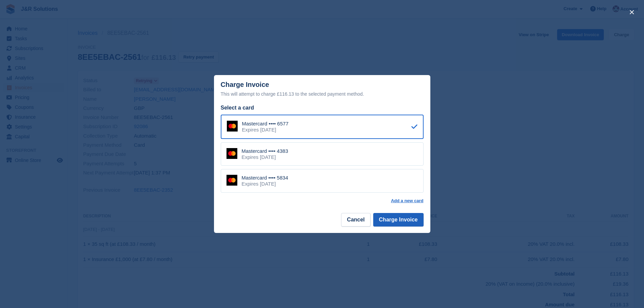 The height and width of the screenshot is (308, 644). Describe the element at coordinates (265, 151) in the screenshot. I see `div: Mastercard •••• 4383` at that location.